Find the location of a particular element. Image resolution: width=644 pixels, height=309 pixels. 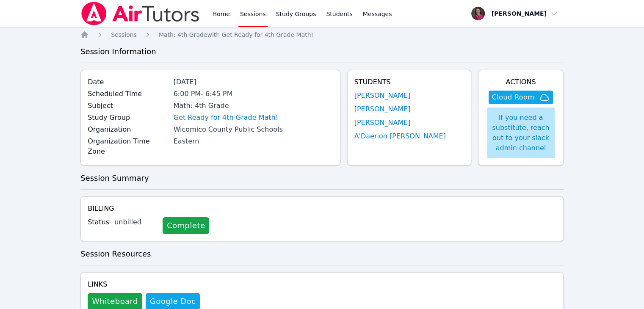

a: Math: 4th Gradewith Get Ready for 4th Grade Math! is located at coordinates (236, 34).